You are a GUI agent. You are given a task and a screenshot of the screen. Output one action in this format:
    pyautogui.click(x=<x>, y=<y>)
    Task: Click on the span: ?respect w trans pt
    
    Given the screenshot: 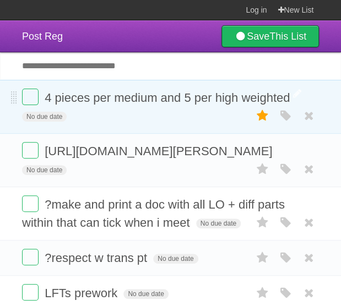 What is the action you would take?
    pyautogui.click(x=97, y=258)
    